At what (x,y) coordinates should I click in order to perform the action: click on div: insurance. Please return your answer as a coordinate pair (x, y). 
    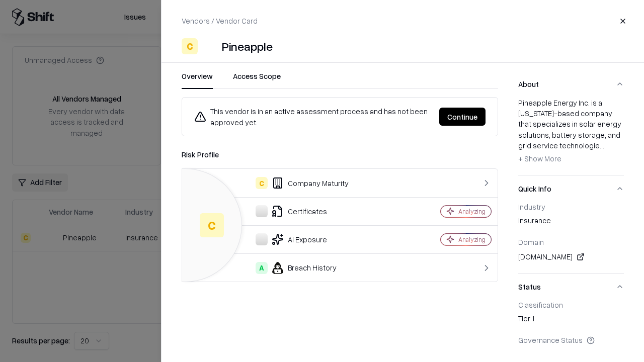
    Looking at the image, I should click on (571, 223).